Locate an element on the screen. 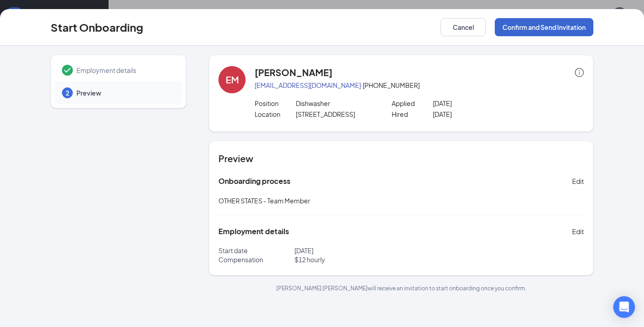 The image size is (644, 327). p: Compensation is located at coordinates (257, 259).